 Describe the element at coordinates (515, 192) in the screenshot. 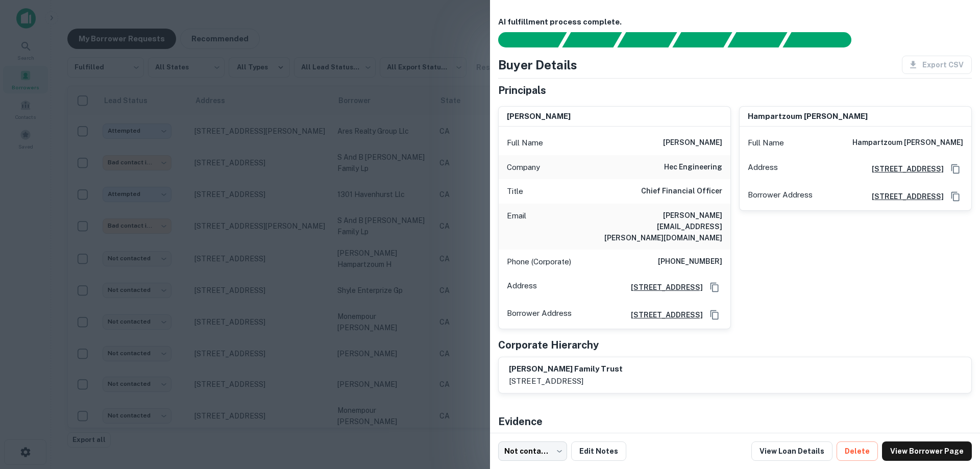

I see `p: Title` at that location.